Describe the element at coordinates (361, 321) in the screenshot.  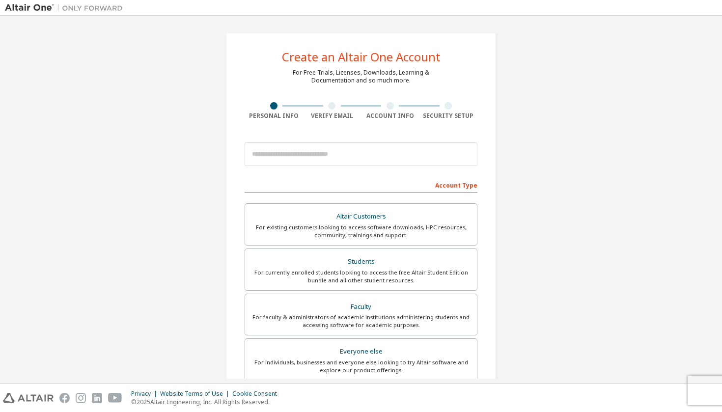
I see `div: For faculty & administrators of academic institutions administering students and accessing softwa...` at that location.